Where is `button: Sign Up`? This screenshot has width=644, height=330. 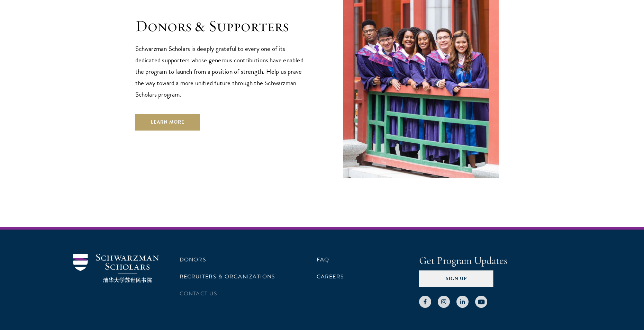 button: Sign Up is located at coordinates (456, 279).